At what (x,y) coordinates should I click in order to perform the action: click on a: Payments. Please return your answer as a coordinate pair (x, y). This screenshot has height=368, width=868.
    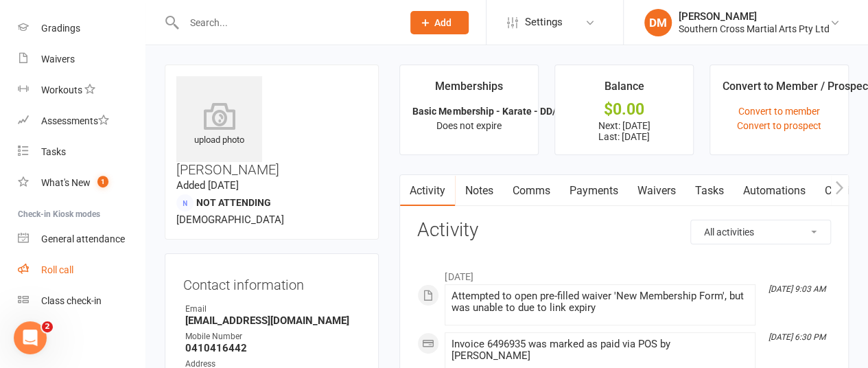
    Looking at the image, I should click on (593, 191).